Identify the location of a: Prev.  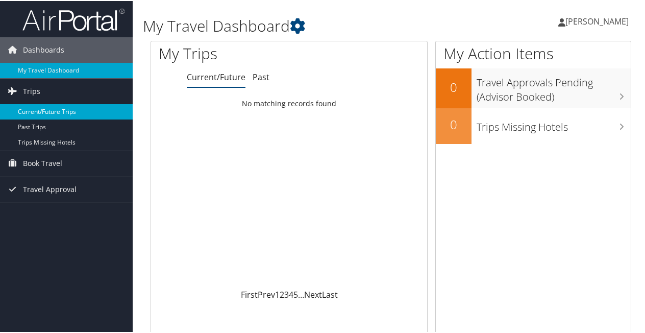
(266, 293).